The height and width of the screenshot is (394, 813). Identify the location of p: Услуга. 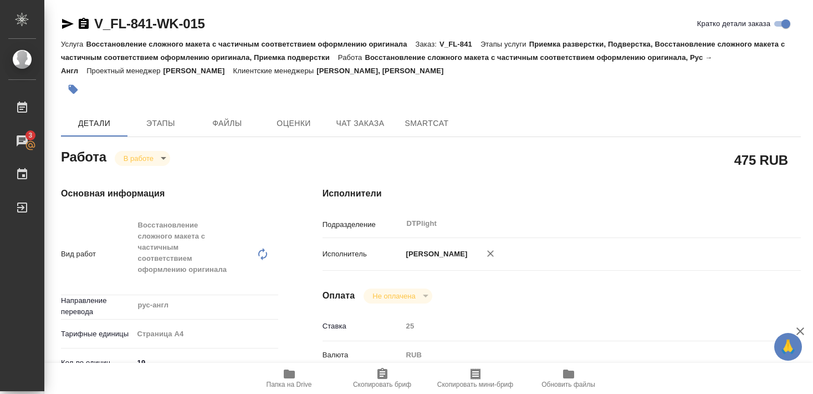
(73, 44).